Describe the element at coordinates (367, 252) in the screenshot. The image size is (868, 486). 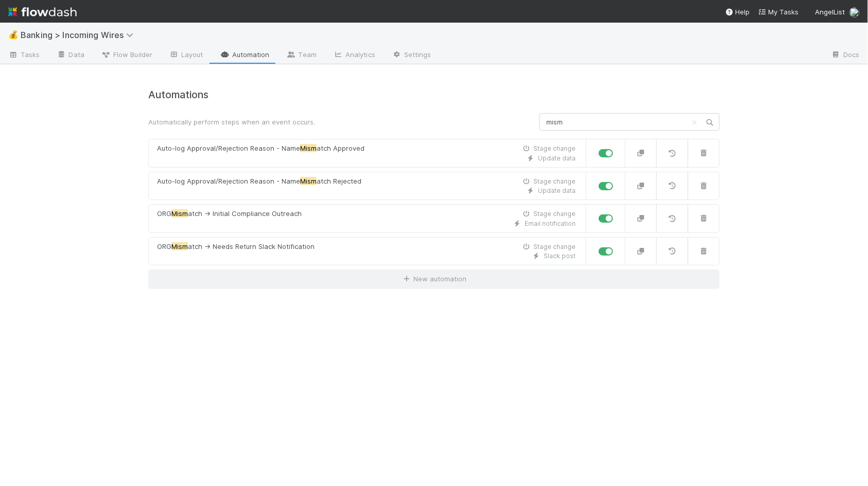
I see `a: ORGMismatch -> Needs Return Slack NotificationStage changeSlack post` at that location.